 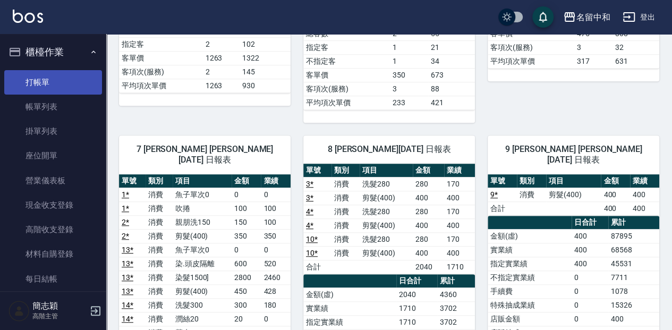 I want to click on td: 300, so click(x=246, y=305).